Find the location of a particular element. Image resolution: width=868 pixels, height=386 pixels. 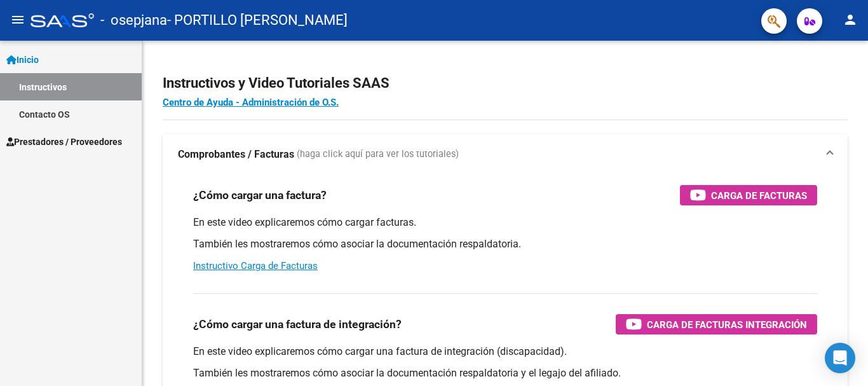

a: Centro de Ayuda - Administración de O.S. is located at coordinates (251, 102).